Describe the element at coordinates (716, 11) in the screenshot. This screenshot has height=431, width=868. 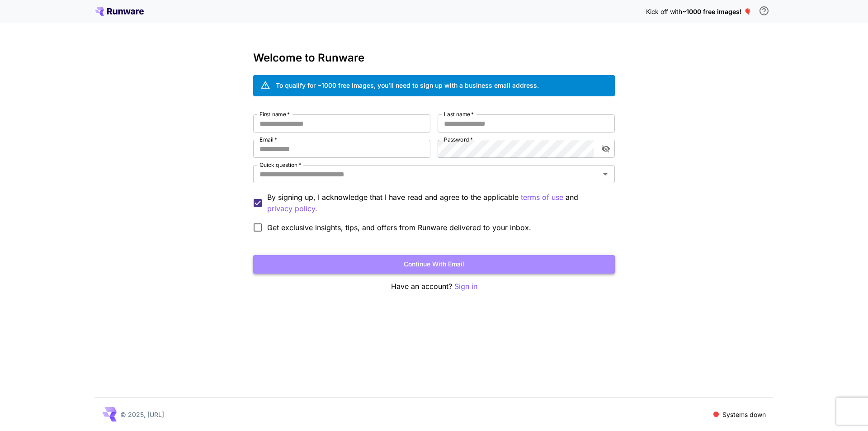
I see `span: ~1000 free images! 🎈` at that location.